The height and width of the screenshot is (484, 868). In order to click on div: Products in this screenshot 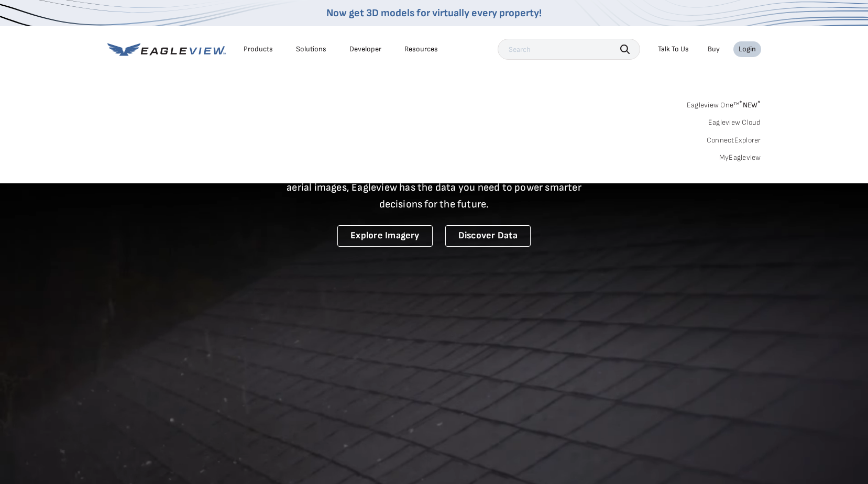, I will do `click(258, 49)`.